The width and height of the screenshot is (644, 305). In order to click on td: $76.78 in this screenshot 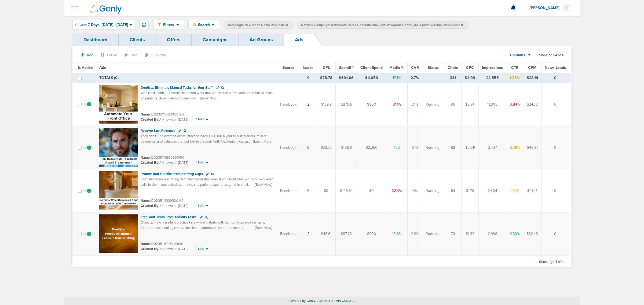, I will do `click(326, 78)`.